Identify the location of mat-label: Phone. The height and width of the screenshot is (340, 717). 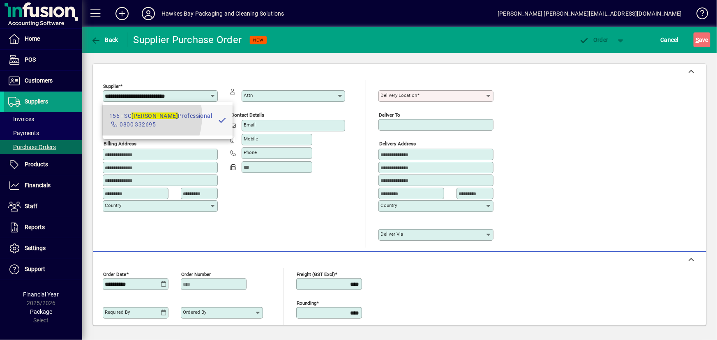
(250, 152).